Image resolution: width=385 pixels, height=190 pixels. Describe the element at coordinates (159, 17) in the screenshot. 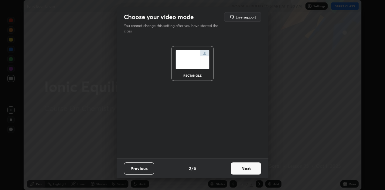

I see `h2: Choose your video mode` at that location.